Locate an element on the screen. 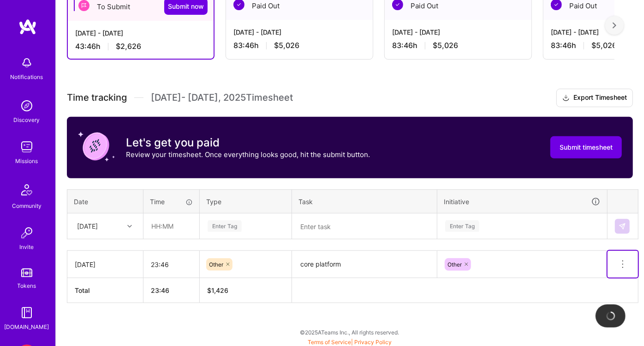 The height and width of the screenshot is (346, 644). img: Invite is located at coordinates (26, 233).